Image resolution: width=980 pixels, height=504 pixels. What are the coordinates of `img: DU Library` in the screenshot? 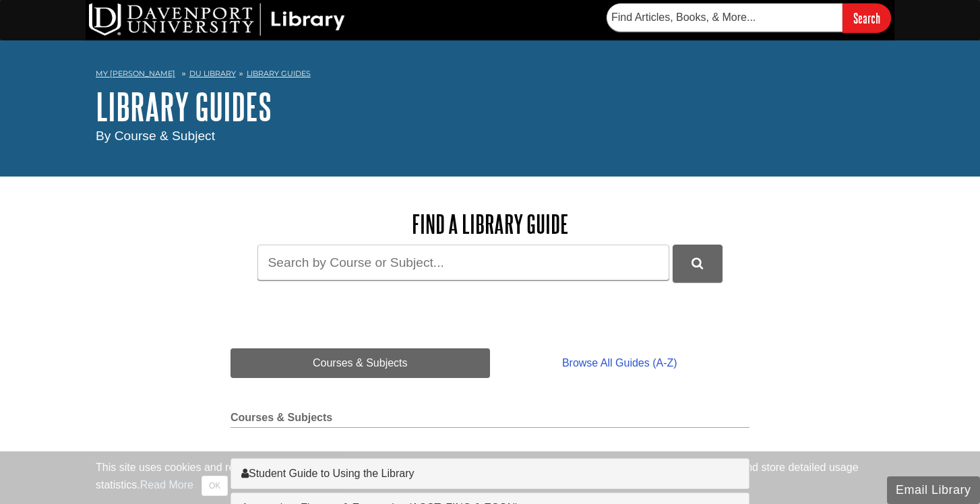 It's located at (217, 20).